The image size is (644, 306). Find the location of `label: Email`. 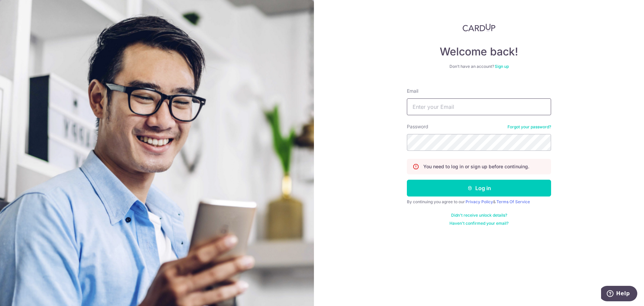

label: Email is located at coordinates (413, 91).